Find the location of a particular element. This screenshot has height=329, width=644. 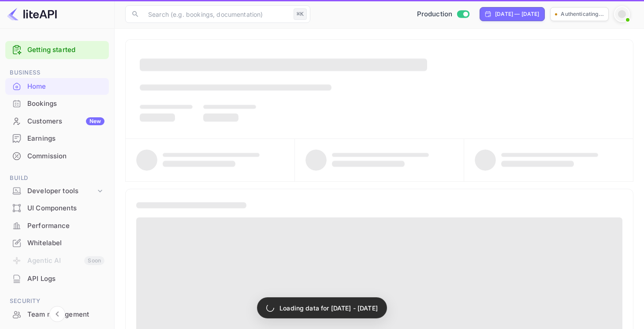

a: Bookings is located at coordinates (57, 103).